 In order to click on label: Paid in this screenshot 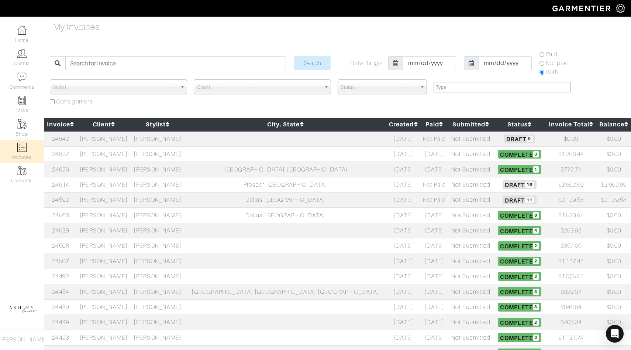, I will do `click(552, 54)`.